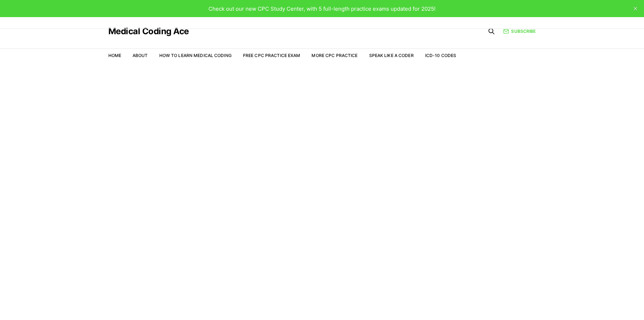  I want to click on a: Speak Like a Coder, so click(391, 55).